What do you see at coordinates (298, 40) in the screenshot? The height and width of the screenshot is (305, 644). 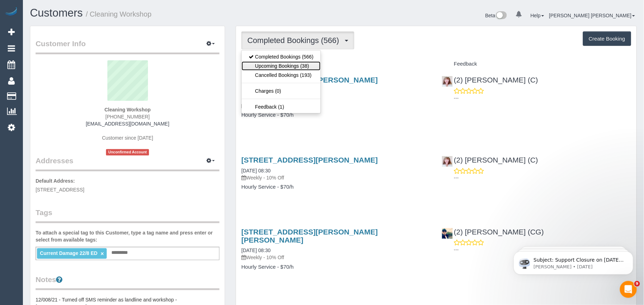 I see `button: Completed Bookings (566)` at bounding box center [298, 40].